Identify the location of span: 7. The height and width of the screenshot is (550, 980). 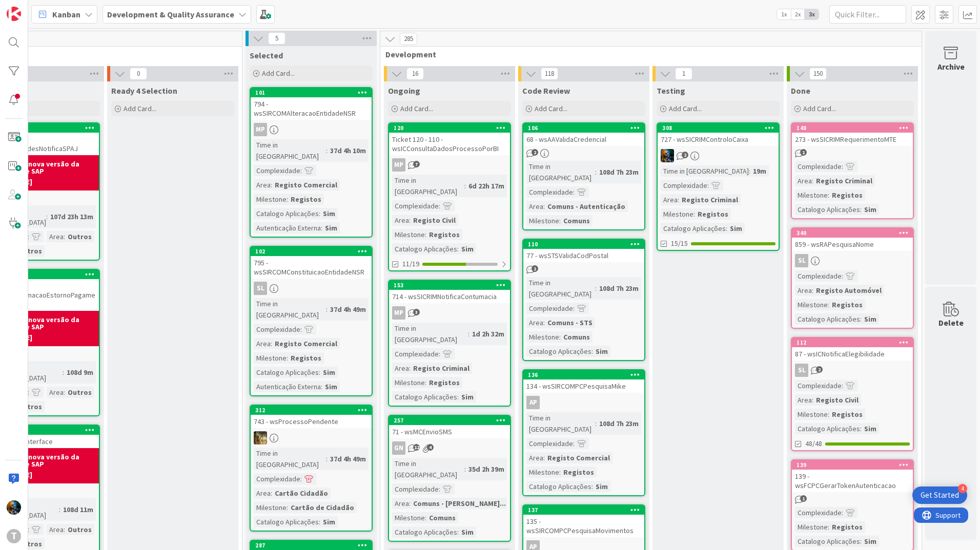
(416, 164).